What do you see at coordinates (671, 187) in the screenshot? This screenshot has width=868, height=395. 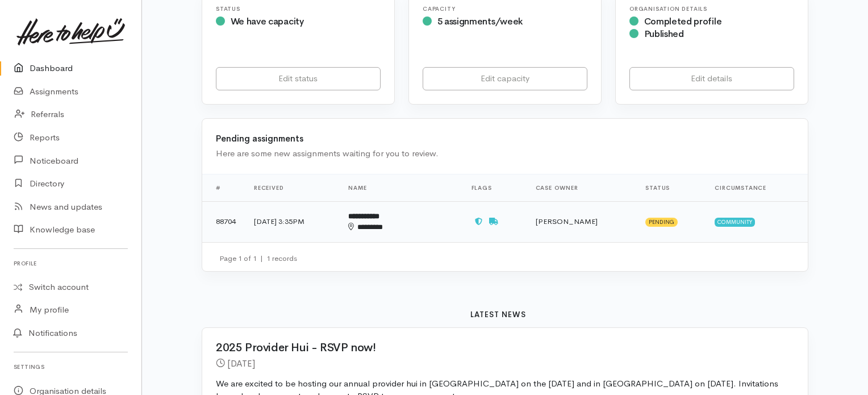 I see `th: Status` at bounding box center [671, 187].